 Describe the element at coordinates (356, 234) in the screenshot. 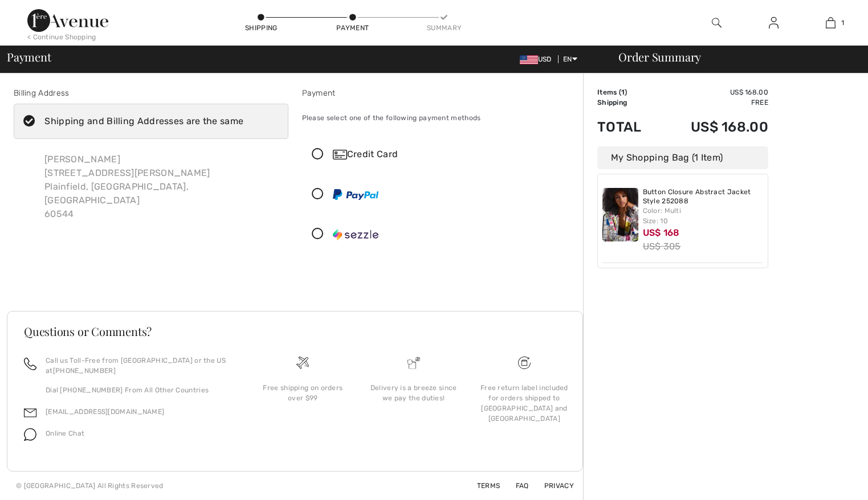

I see `img: Sezzle` at that location.